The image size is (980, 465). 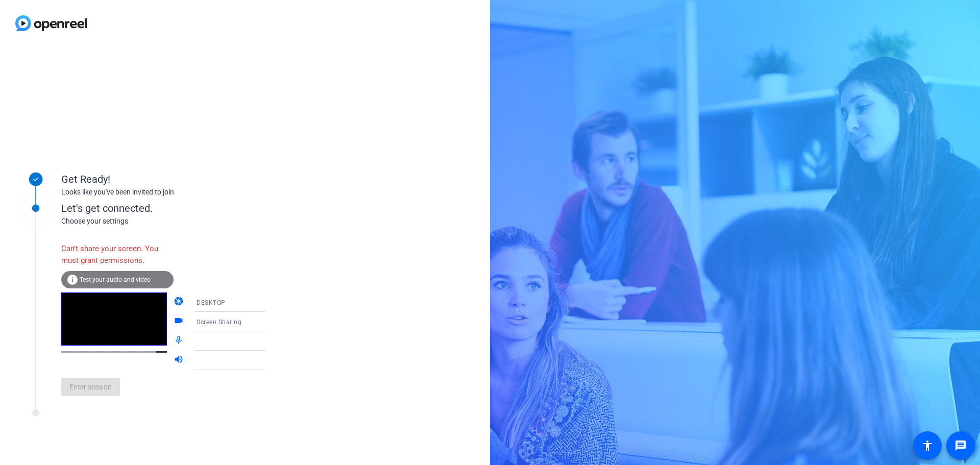 I want to click on div: Let's get connected., so click(x=174, y=208).